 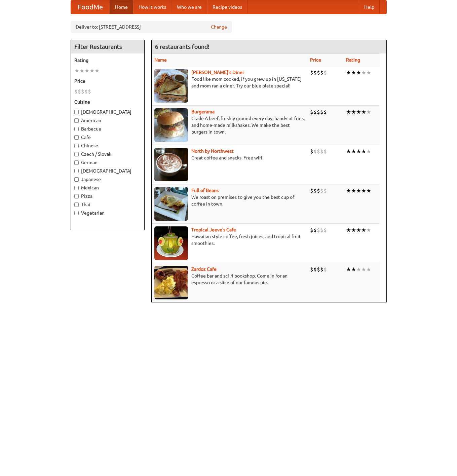 What do you see at coordinates (76, 137) in the screenshot?
I see `input: Cafe` at bounding box center [76, 137].